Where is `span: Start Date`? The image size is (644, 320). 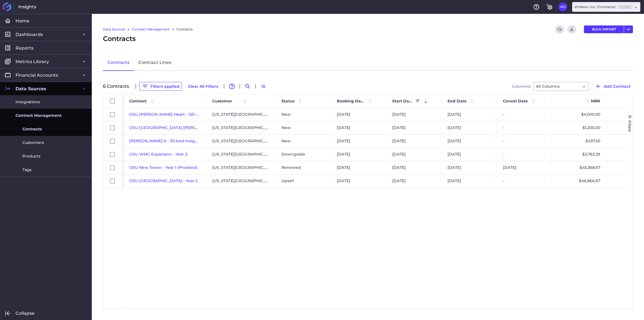 span: Start Date is located at coordinates (403, 101).